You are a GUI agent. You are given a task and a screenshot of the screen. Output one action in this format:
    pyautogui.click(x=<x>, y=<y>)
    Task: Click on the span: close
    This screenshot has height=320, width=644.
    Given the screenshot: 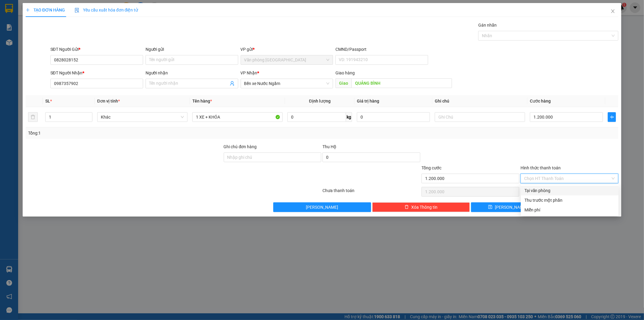 What is the action you would take?
    pyautogui.click(x=613, y=12)
    